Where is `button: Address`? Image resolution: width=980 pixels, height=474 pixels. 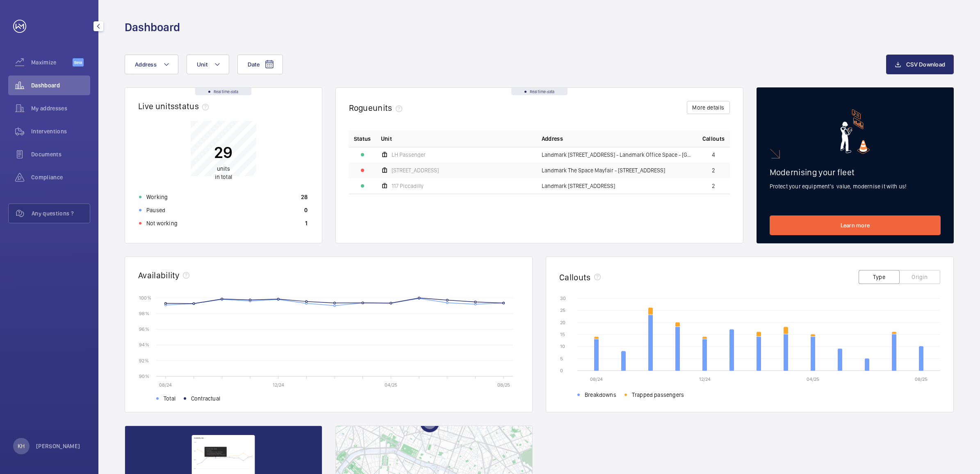 button: Address is located at coordinates (152, 64).